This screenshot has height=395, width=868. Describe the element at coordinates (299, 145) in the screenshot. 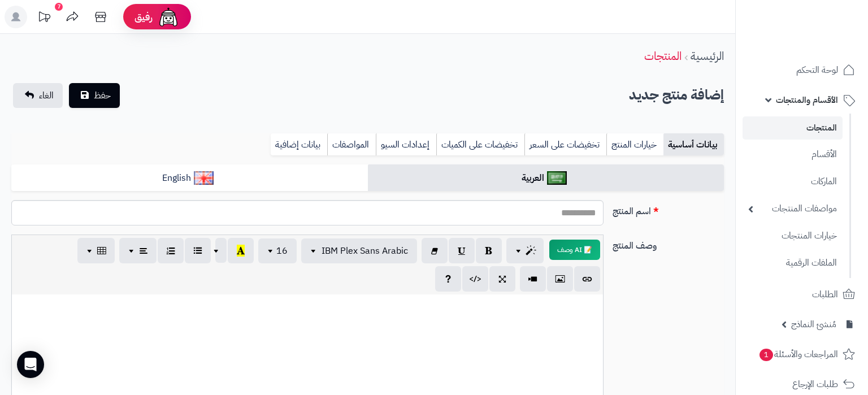

I see `a: بيانات إضافية` at that location.